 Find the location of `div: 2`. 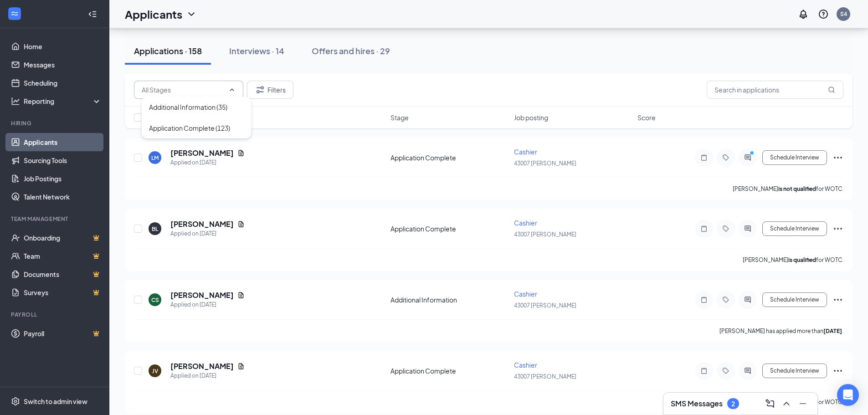

div: 2 is located at coordinates (733, 404).